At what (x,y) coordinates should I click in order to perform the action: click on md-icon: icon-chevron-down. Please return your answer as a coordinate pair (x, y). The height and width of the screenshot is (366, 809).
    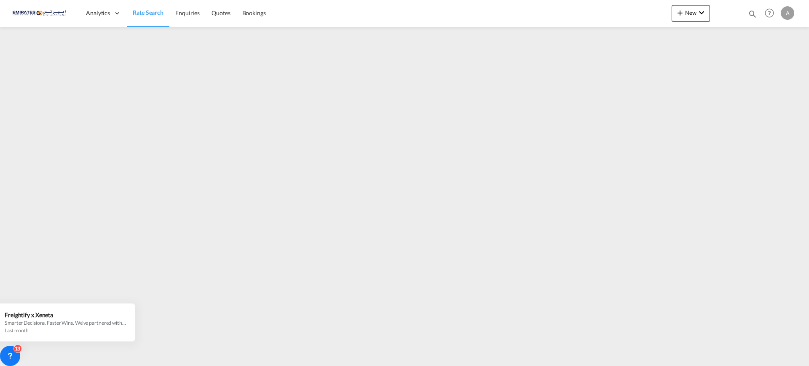
    Looking at the image, I should click on (701, 13).